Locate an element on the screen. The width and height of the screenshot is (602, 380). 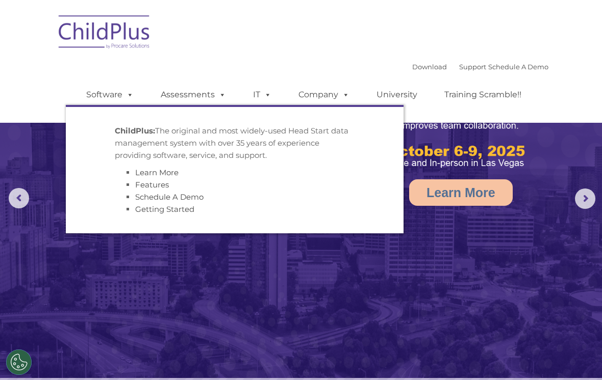
button: Cookies Settings is located at coordinates (19, 363).